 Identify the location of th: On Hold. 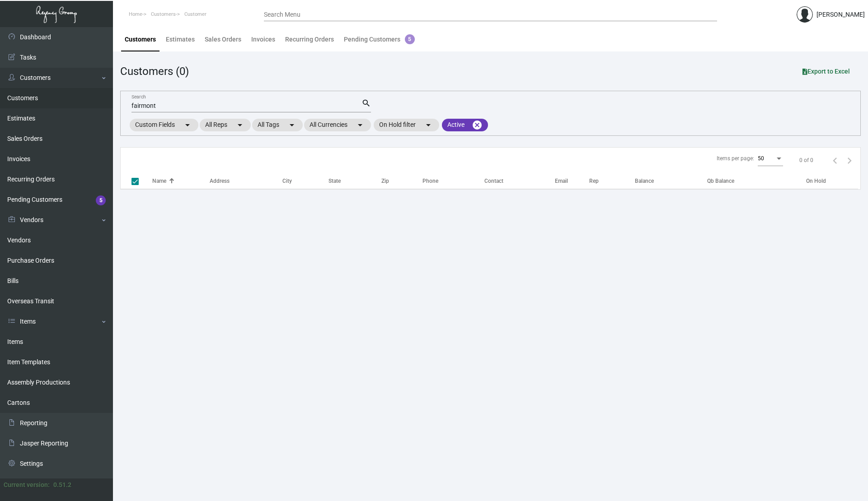
(832, 181).